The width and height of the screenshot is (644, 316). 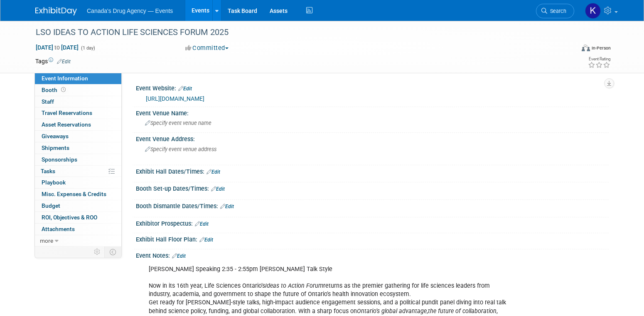 What do you see at coordinates (78, 136) in the screenshot?
I see `a: Giveaways` at bounding box center [78, 136].